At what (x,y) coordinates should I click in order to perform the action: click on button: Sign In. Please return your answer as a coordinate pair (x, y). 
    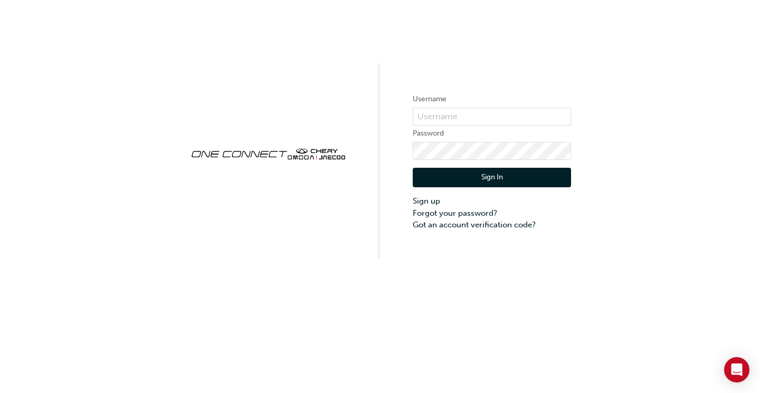
    Looking at the image, I should click on (492, 178).